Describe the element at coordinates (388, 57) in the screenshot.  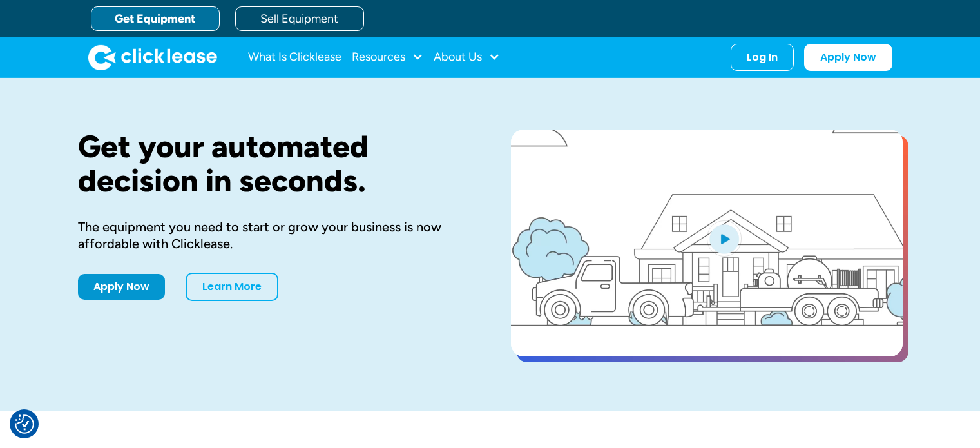
I see `div: Resources` at that location.